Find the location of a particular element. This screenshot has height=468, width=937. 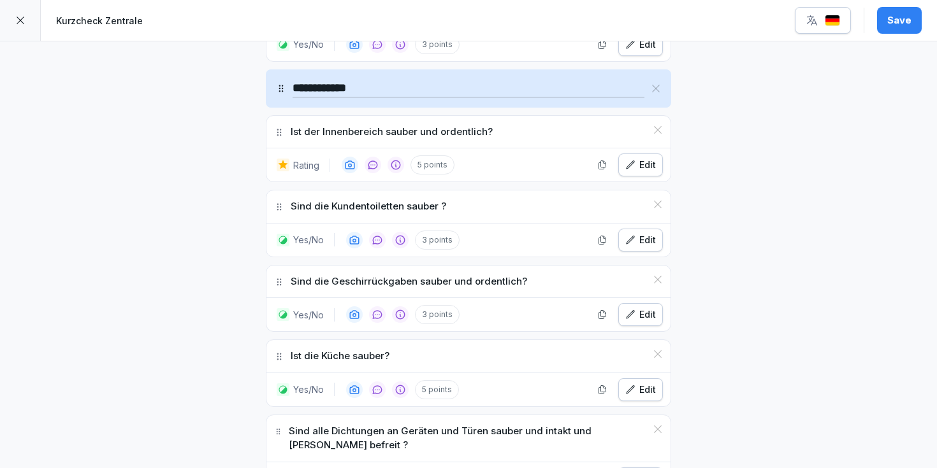

button: Save is located at coordinates (899, 20).